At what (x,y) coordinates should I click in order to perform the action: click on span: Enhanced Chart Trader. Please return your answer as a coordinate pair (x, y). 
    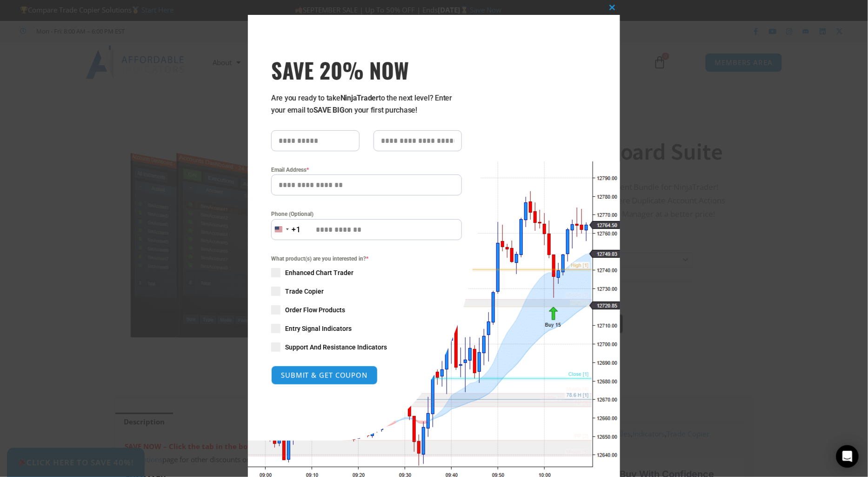
    Looking at the image, I should click on (319, 273).